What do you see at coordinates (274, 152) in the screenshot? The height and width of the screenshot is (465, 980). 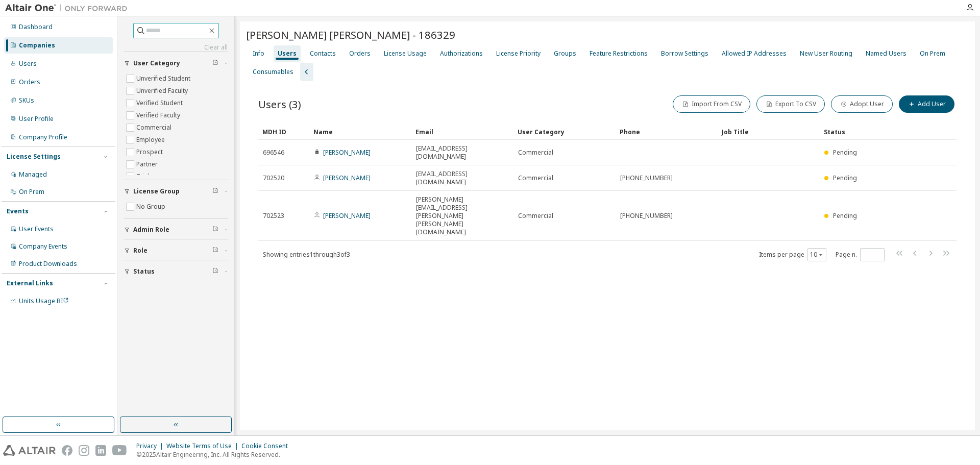 I see `span: 696546` at bounding box center [274, 152].